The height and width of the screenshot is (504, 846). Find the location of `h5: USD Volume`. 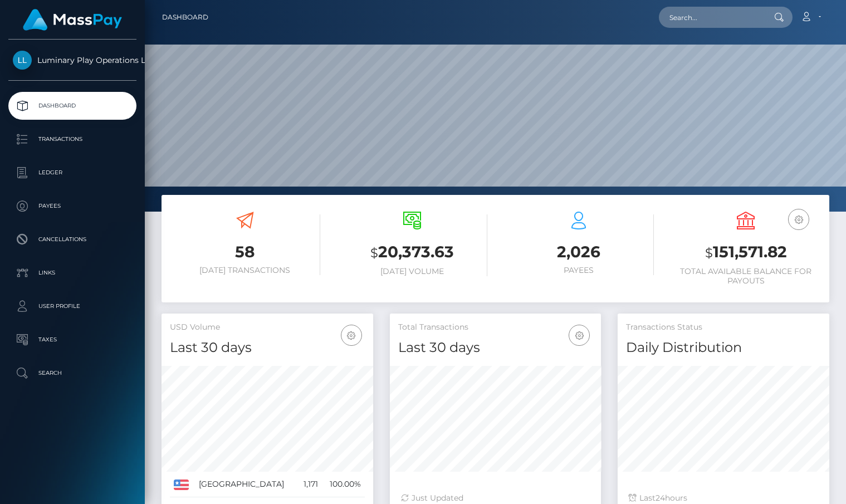

h5: USD Volume is located at coordinates (267, 327).